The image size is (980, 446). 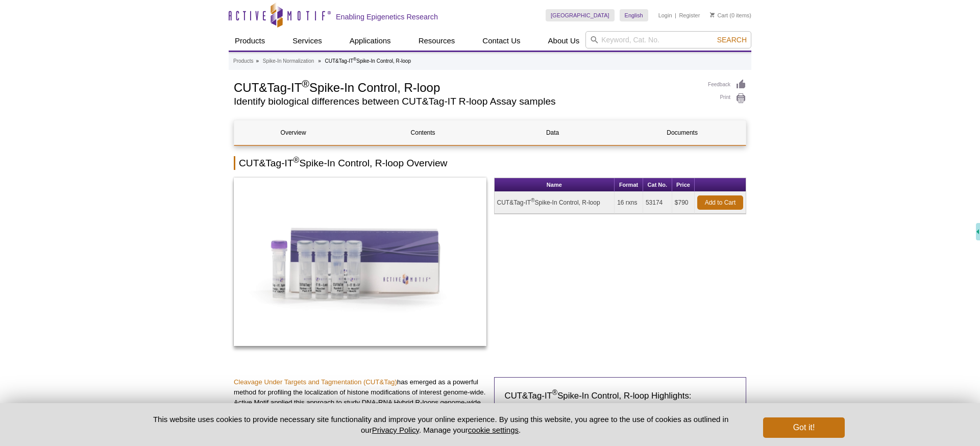 I want to click on a: Add to Cart, so click(x=721, y=202).